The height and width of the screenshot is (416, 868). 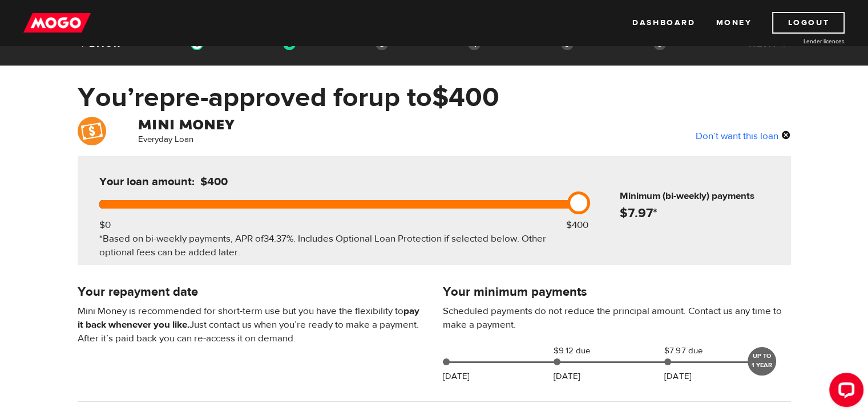 What do you see at coordinates (337, 246) in the screenshot?
I see `div: *Based on bi-weekly payments, APR of . Includes Optional Loan Protection if selected below. Other...` at bounding box center [337, 246].